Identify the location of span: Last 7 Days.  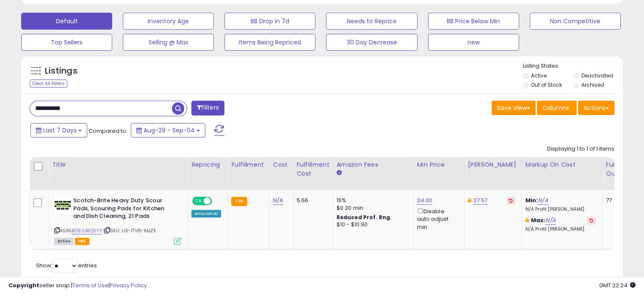
(60, 130).